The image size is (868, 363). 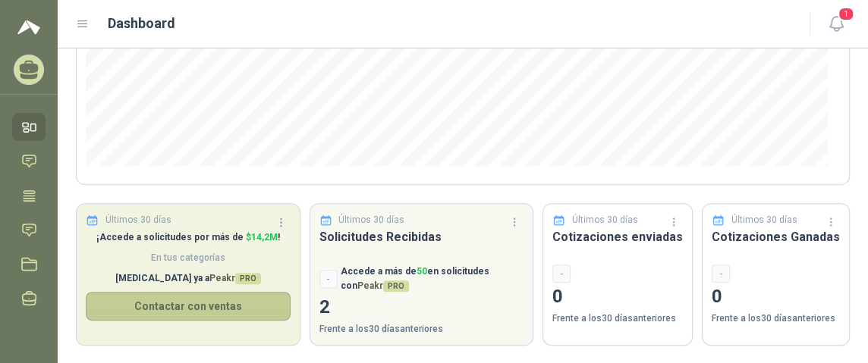 I want to click on h3: Cotizaciones Ganadas, so click(x=776, y=237).